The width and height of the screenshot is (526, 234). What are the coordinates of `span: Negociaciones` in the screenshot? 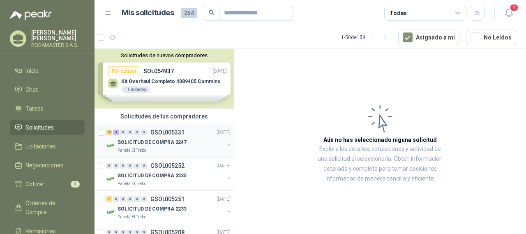 It's located at (44, 165).